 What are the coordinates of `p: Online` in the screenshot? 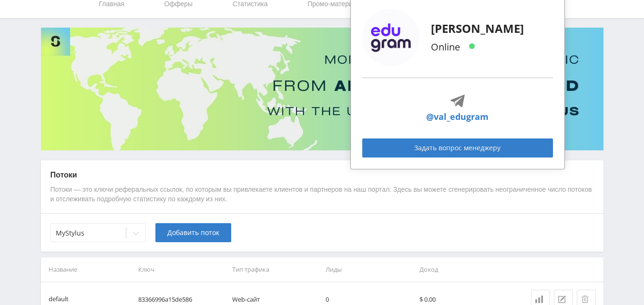 It's located at (477, 47).